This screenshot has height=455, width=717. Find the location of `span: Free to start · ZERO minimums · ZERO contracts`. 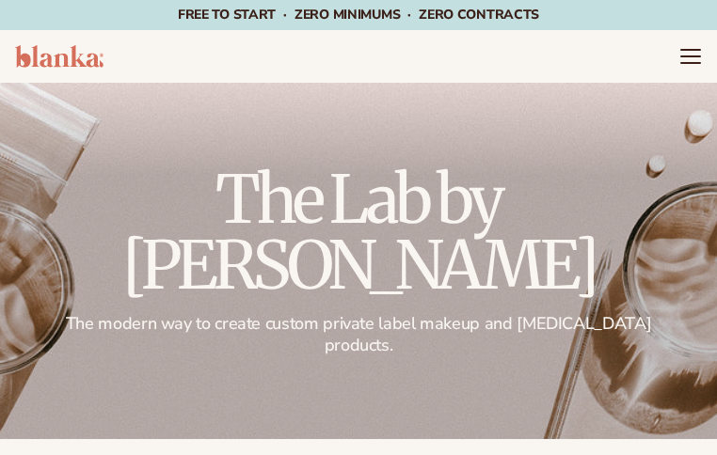

span: Free to start · ZERO minimums · ZERO contracts is located at coordinates (358, 14).